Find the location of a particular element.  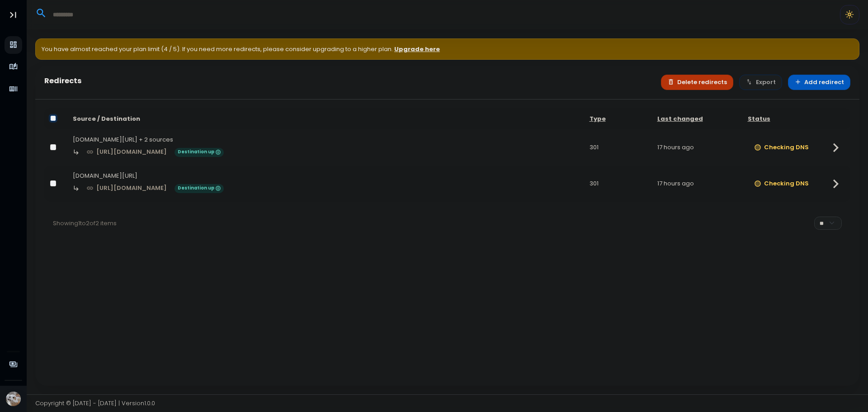

select: Per is located at coordinates (828, 223).